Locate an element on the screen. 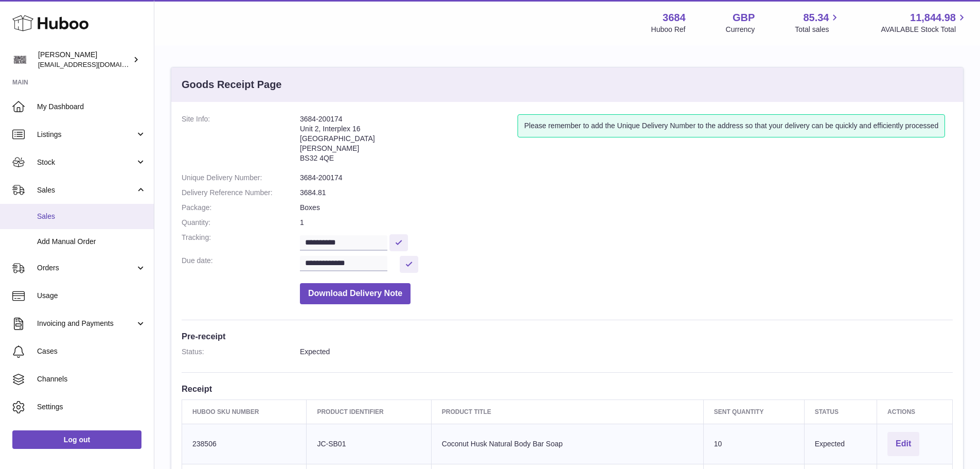  span: Channels is located at coordinates (92, 379).